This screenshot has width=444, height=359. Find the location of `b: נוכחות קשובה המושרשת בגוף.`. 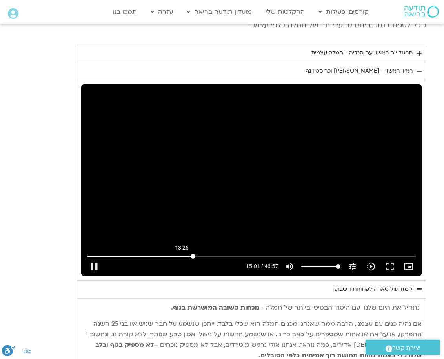

b: נוכחות קשובה המושרשת בגוף. is located at coordinates (215, 308).